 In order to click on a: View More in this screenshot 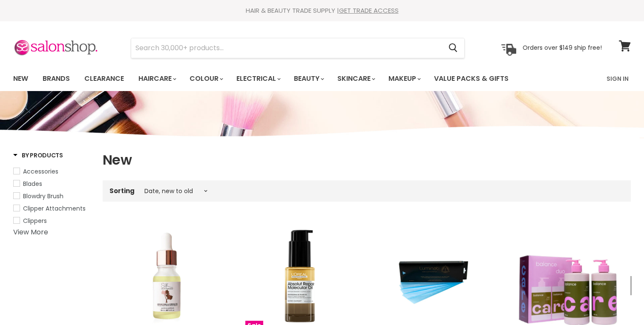, I will do `click(31, 232)`.